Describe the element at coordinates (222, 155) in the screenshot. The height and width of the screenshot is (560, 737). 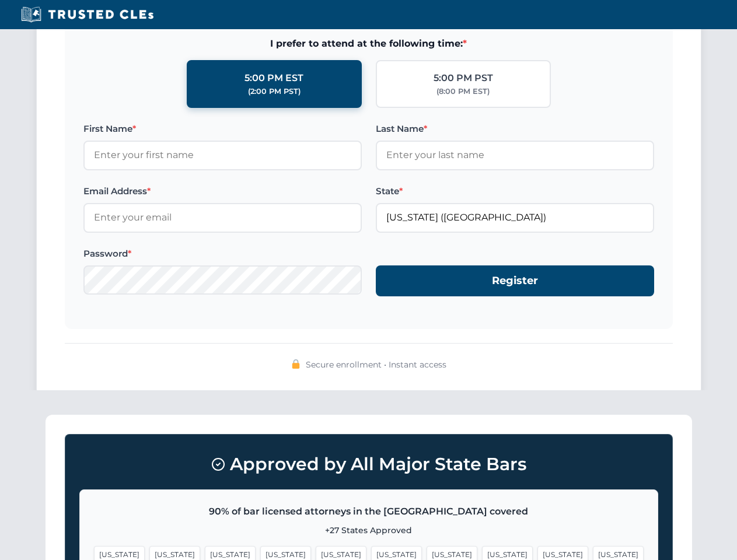
I see `input: Enter your first name` at that location.